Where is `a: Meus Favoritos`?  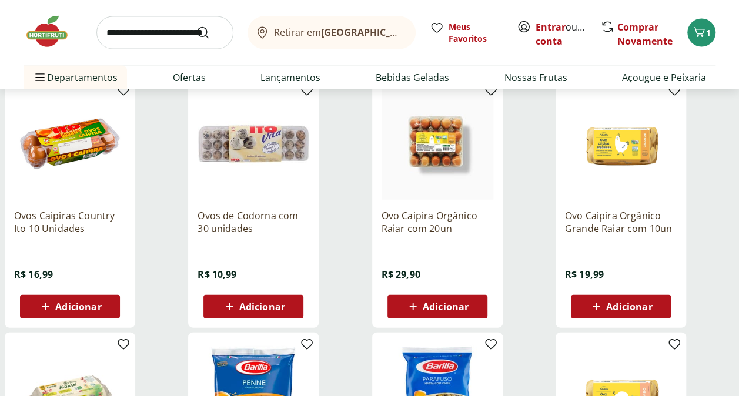 a: Meus Favoritos is located at coordinates (466, 33).